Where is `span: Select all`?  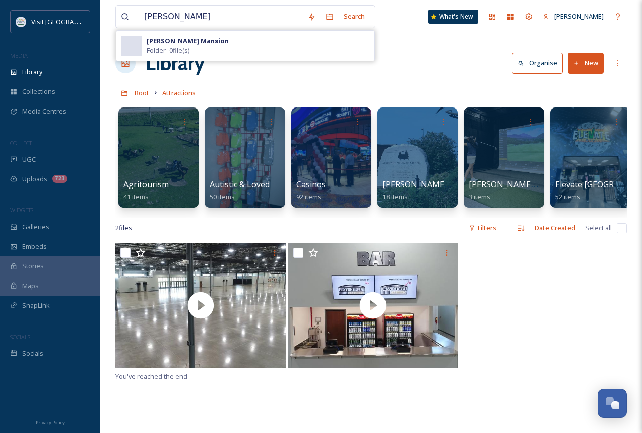
span: Select all is located at coordinates (598, 227).